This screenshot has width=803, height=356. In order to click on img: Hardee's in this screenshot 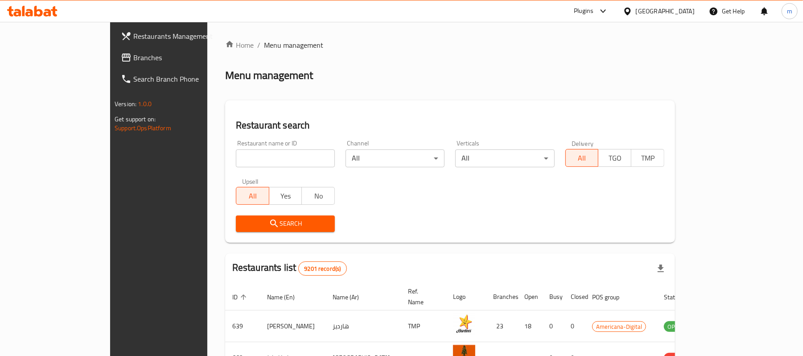, I will do `click(464, 324)`.